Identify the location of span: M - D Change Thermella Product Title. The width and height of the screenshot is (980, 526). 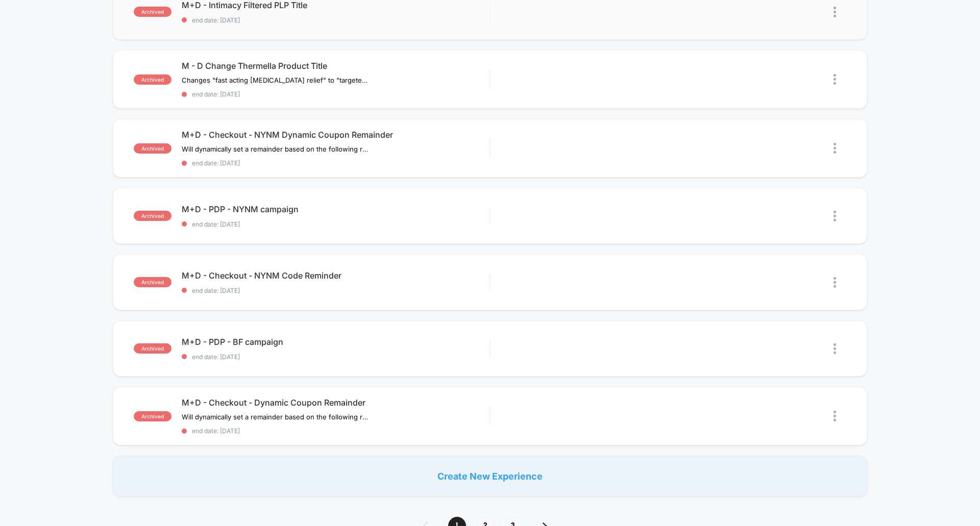
(335, 66).